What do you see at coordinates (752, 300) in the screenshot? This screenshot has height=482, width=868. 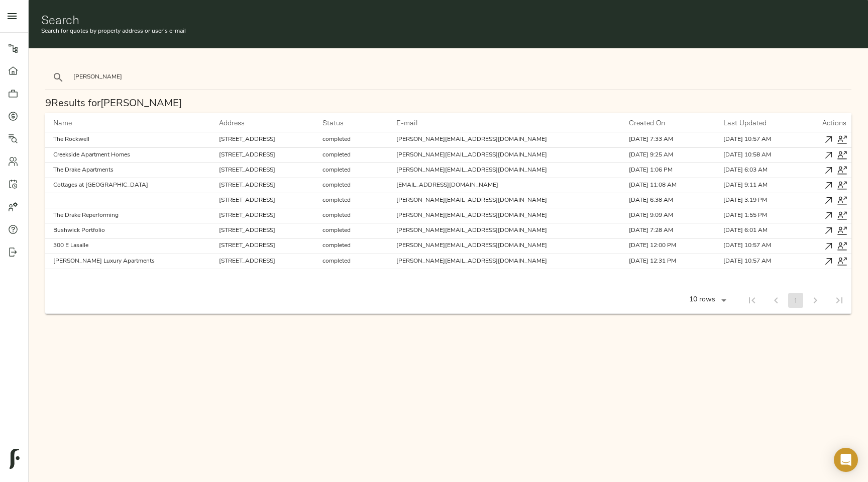 I see `span: First Page` at bounding box center [752, 300].